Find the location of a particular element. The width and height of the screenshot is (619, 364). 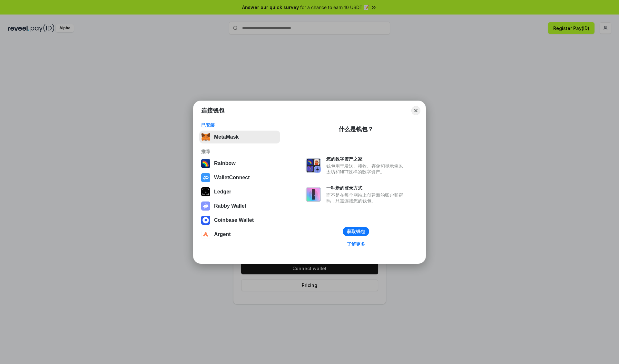

button: Rabby Wallet is located at coordinates (240, 205).